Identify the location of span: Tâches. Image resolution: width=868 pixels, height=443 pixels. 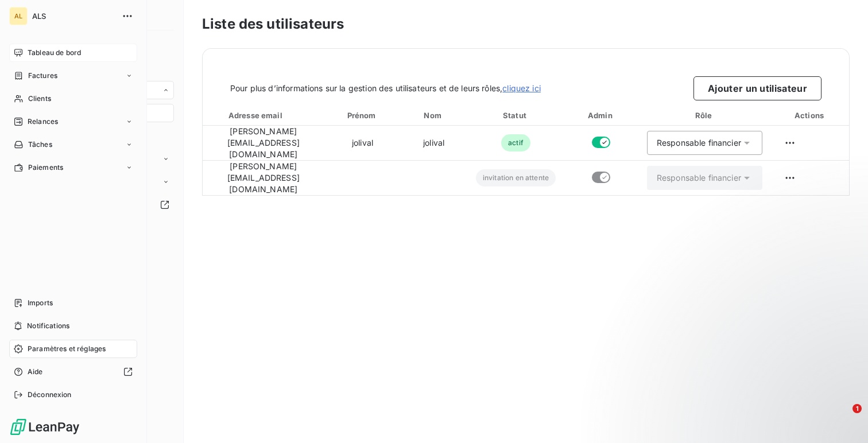
(40, 144).